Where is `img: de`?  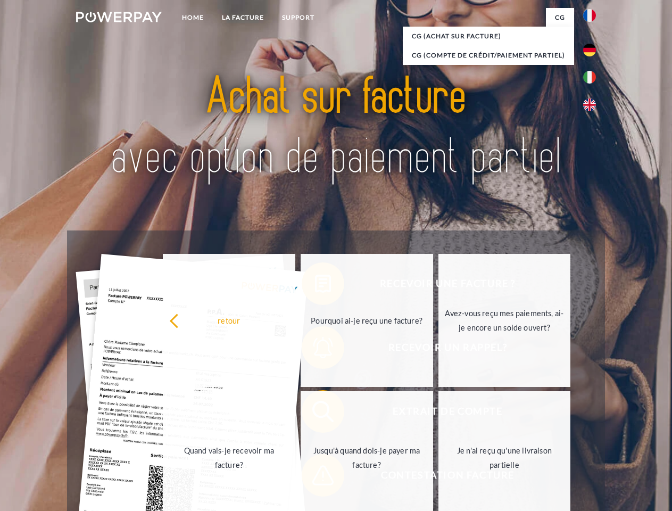 img: de is located at coordinates (590, 50).